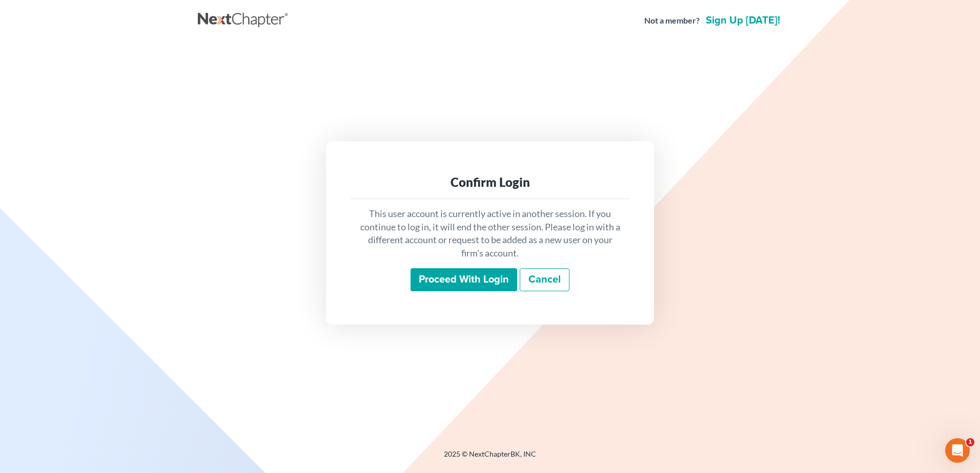  What do you see at coordinates (970, 442) in the screenshot?
I see `span: 1` at bounding box center [970, 442].